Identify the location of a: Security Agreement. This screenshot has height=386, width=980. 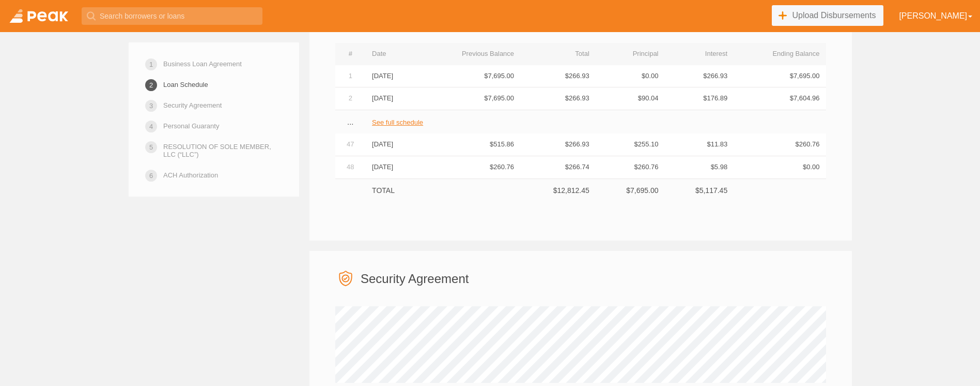
(192, 105).